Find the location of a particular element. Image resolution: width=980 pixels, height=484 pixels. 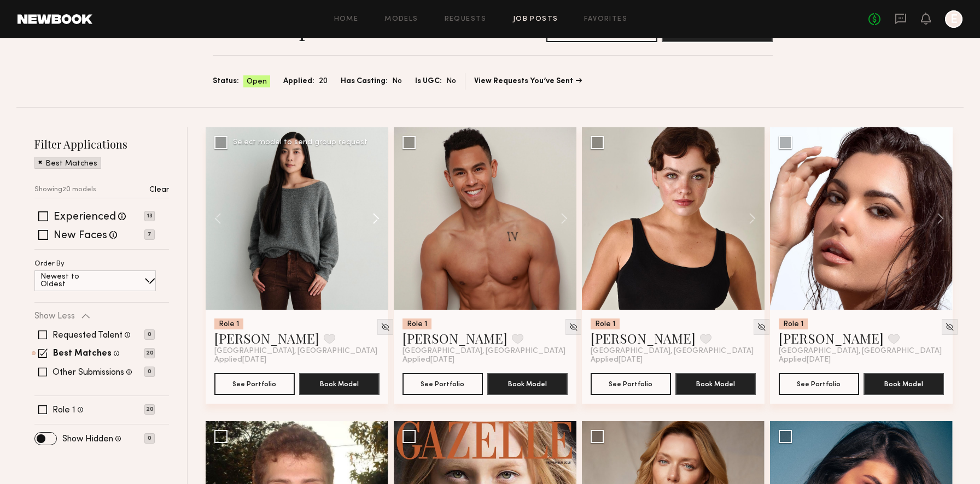

label: New Faces is located at coordinates (80, 236).